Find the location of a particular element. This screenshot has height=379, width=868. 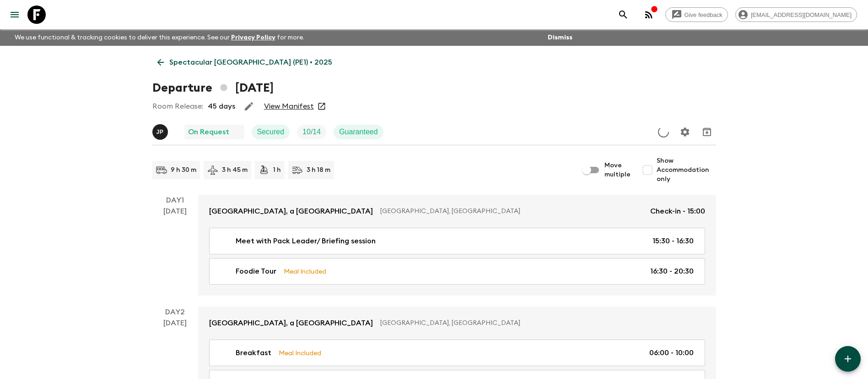

a: Foodie TourMeal Included16:30 - 20:30 is located at coordinates (457, 271).